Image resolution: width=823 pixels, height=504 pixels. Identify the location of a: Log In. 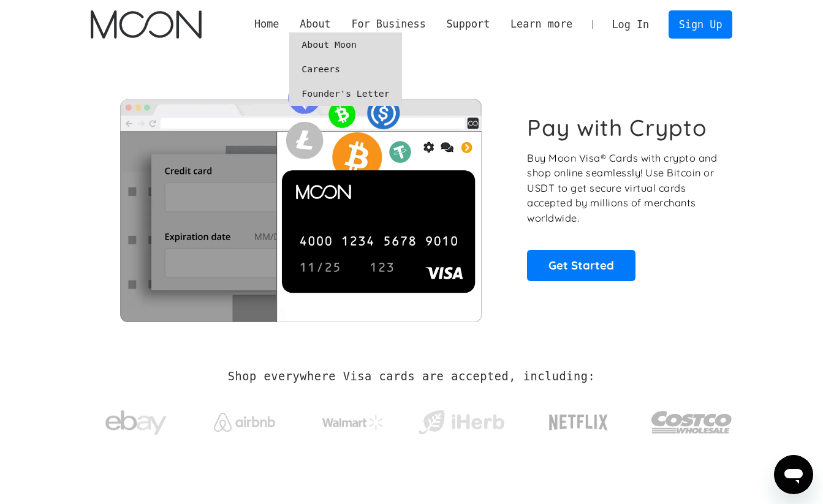
(630, 24).